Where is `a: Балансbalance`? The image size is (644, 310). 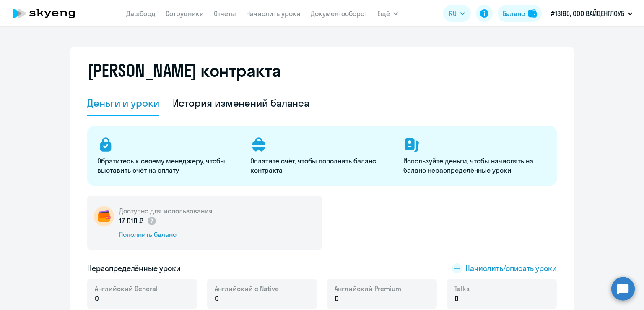
a: Балансbalance is located at coordinates (519, 13).